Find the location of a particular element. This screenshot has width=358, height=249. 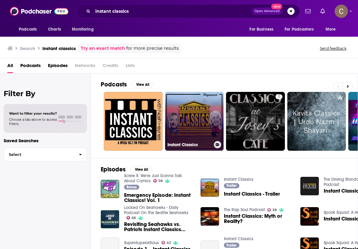

a: Episodes is located at coordinates (58, 67).